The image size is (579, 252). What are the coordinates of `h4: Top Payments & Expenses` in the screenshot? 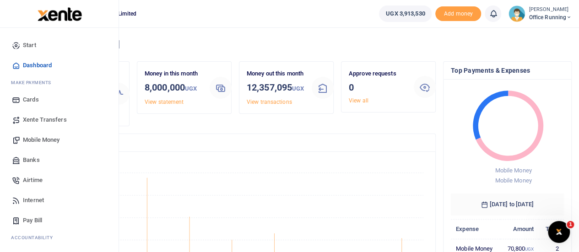 It's located at (507, 71).